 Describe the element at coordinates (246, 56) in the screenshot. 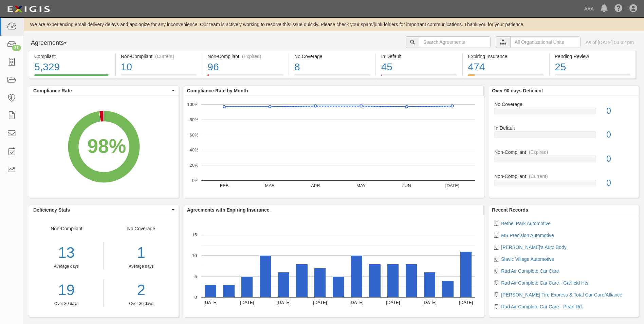

I see `div: Non-Compliant (Expired)` at that location.